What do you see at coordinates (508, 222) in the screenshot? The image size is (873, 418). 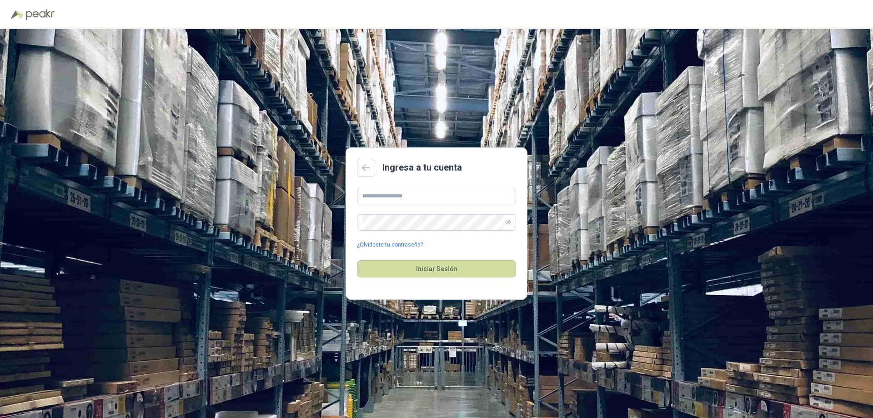 I see `span: eye-invisible` at bounding box center [508, 222].